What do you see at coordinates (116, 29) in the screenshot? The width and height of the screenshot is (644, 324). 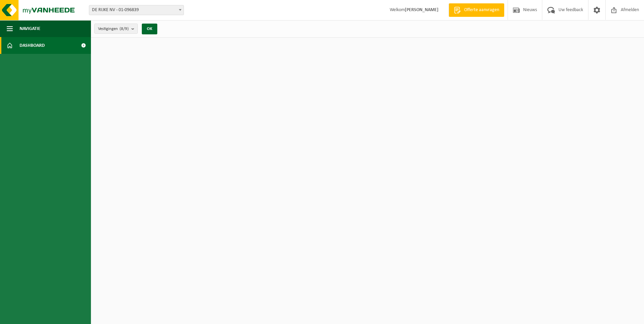 I see `button: Vestigingen(8/9)` at bounding box center [116, 29].